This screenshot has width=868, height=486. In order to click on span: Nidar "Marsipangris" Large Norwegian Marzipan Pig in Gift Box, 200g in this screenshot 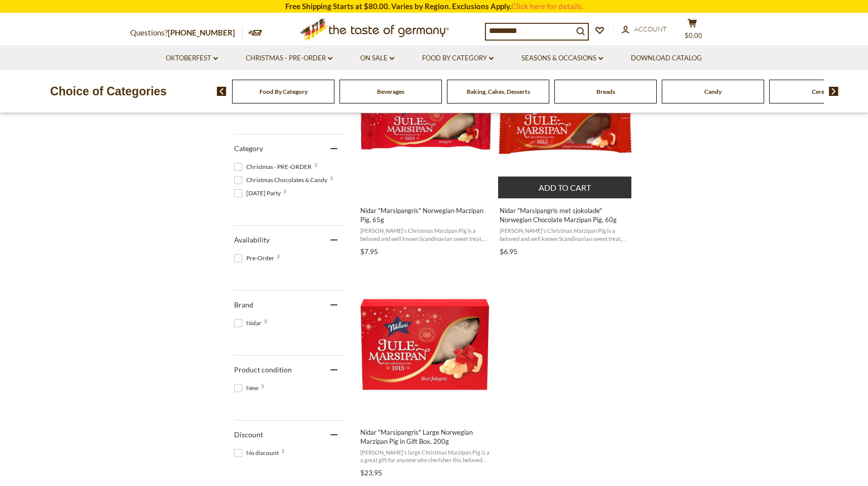, I will do `click(426, 437)`.